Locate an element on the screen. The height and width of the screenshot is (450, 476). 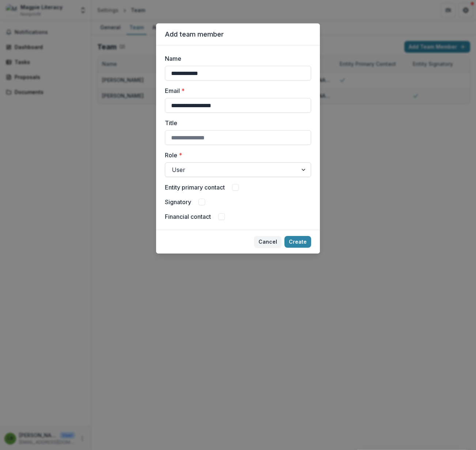
label: Email is located at coordinates (236, 91).